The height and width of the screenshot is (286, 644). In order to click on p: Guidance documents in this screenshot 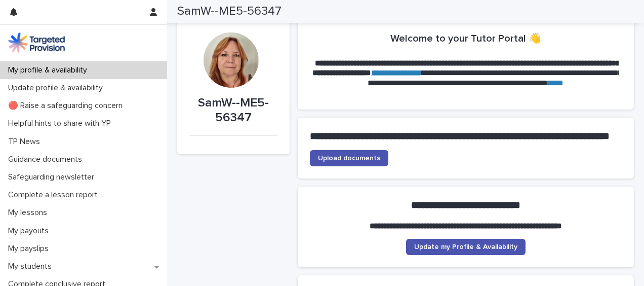, I will do `click(47, 159)`.